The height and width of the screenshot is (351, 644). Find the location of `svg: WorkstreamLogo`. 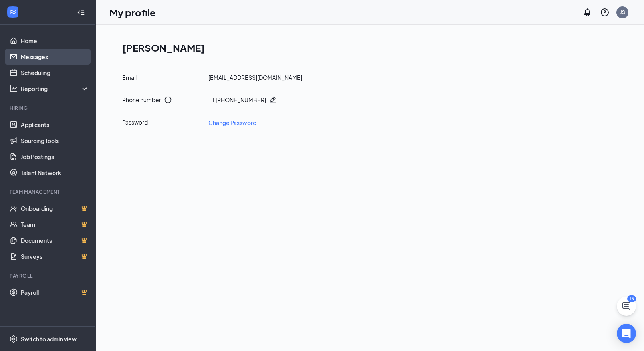

svg: WorkstreamLogo is located at coordinates (13, 12).